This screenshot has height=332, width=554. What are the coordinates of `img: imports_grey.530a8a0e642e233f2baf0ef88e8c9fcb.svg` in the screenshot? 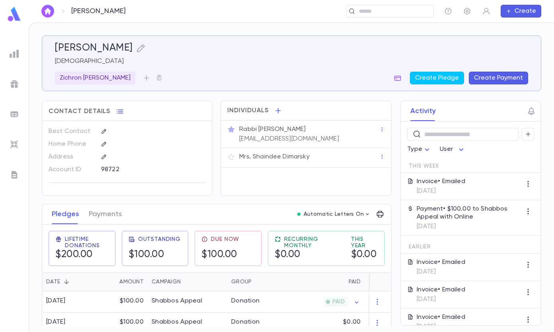 It's located at (14, 145).